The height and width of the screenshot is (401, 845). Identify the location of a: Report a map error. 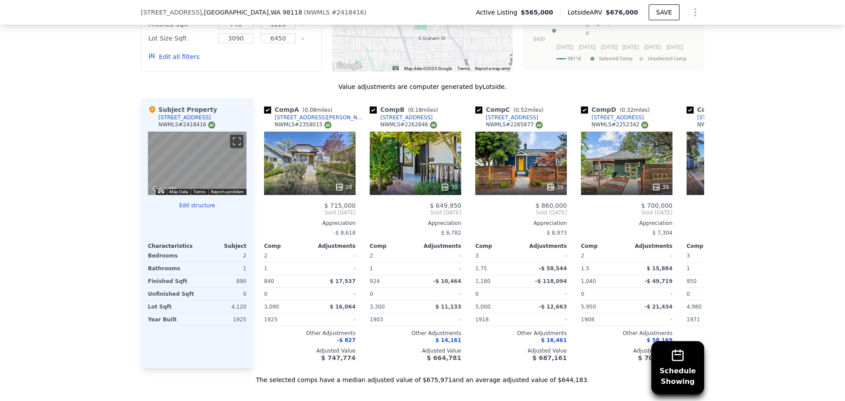
(492, 68).